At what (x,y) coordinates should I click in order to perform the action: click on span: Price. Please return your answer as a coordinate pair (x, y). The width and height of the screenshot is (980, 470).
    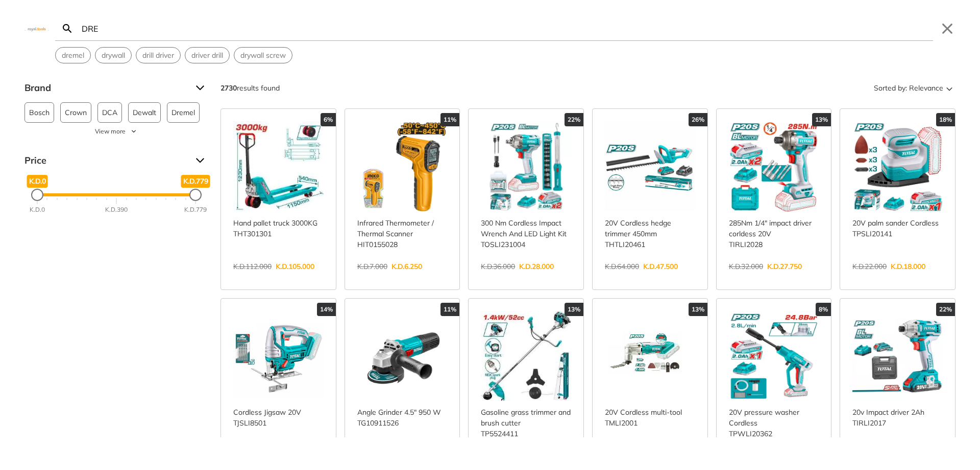
    Looking at the image, I should click on (106, 161).